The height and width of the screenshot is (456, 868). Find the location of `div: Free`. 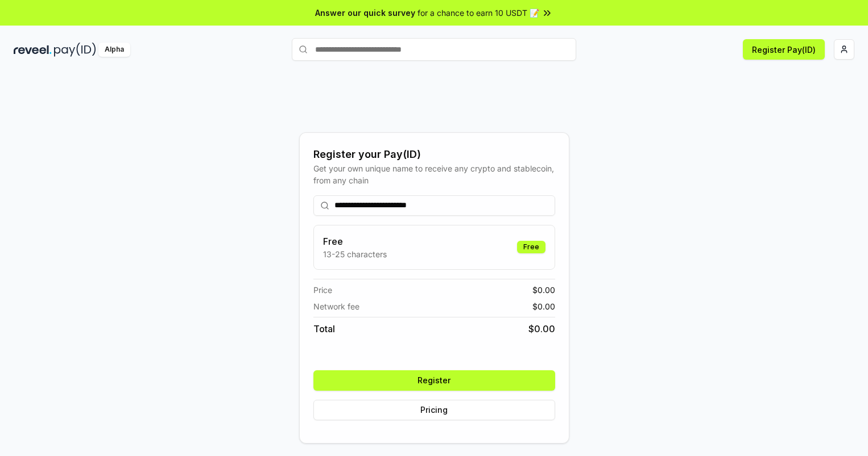

div: Free is located at coordinates (531, 247).